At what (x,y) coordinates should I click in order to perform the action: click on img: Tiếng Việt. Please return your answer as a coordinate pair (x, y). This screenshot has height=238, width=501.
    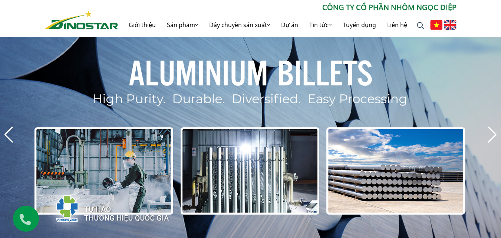
    Looking at the image, I should click on (437, 25).